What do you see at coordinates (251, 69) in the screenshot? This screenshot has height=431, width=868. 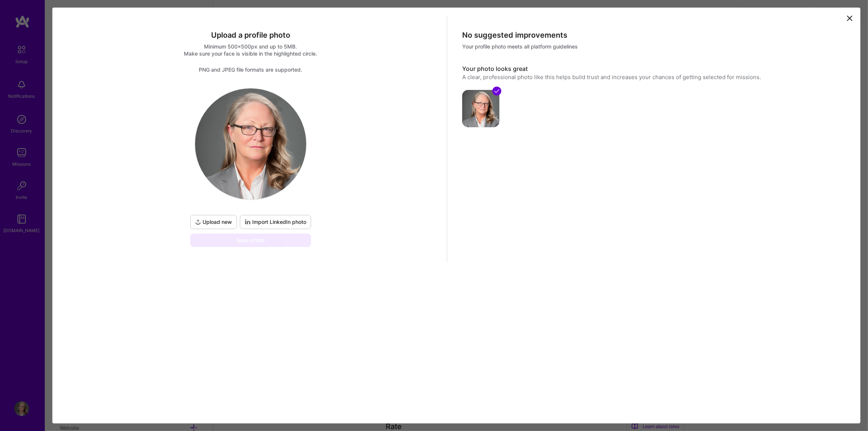 I see `div: PNG and JPEG file formats are supported.` at bounding box center [251, 69].